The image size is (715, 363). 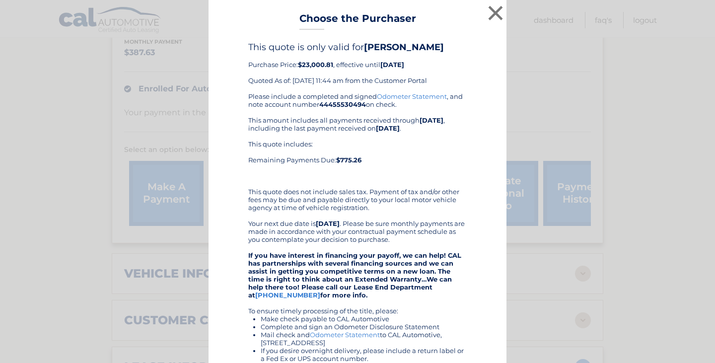 I want to click on li: If you desire overnight delivery, please include a return label or a Fed Ex or UPS account number., so click(x=363, y=355).